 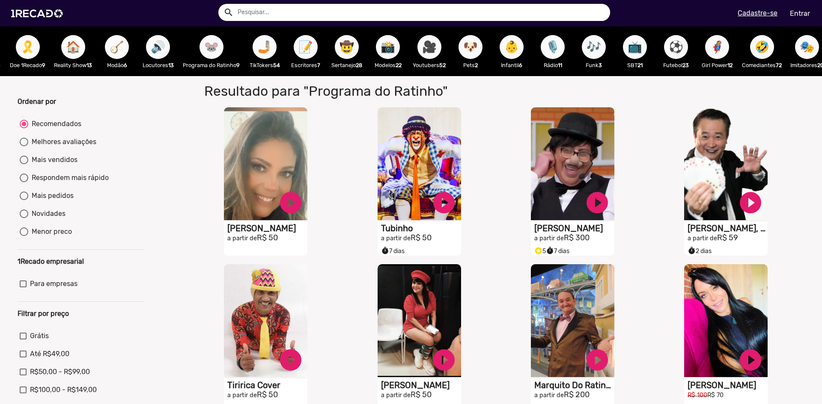 I want to click on div: Menor preco, so click(x=50, y=232).